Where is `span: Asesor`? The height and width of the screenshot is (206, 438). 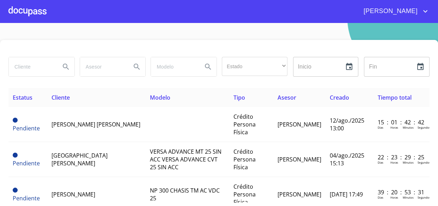
span: Asesor is located at coordinates (287, 97).